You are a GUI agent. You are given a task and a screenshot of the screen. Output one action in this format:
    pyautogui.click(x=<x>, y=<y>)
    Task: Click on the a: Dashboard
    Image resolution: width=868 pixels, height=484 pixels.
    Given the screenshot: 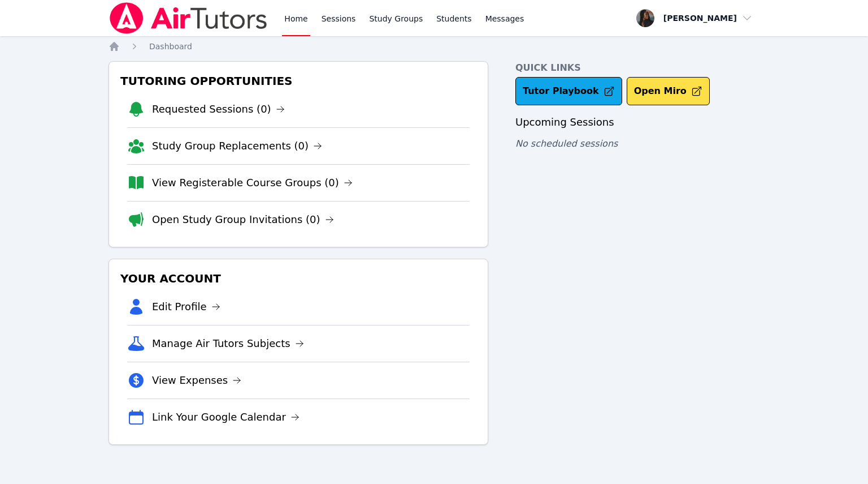 What is the action you would take?
    pyautogui.click(x=171, y=46)
    